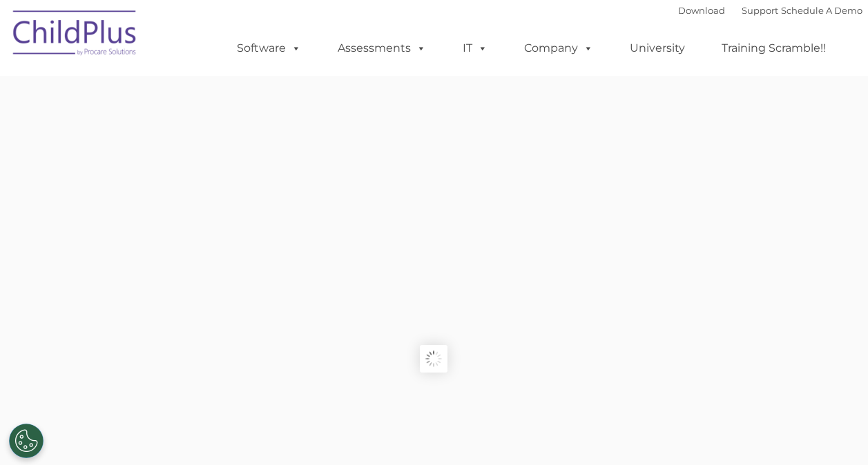 This screenshot has height=465, width=868. I want to click on button: Cookies Settings, so click(27, 441).